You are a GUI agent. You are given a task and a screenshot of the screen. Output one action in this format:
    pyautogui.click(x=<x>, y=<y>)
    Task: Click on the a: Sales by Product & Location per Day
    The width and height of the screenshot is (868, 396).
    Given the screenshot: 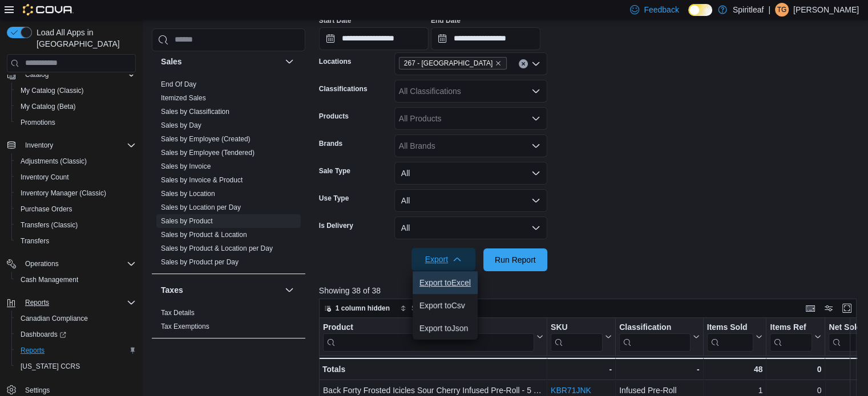 What is the action you would take?
    pyautogui.click(x=217, y=249)
    